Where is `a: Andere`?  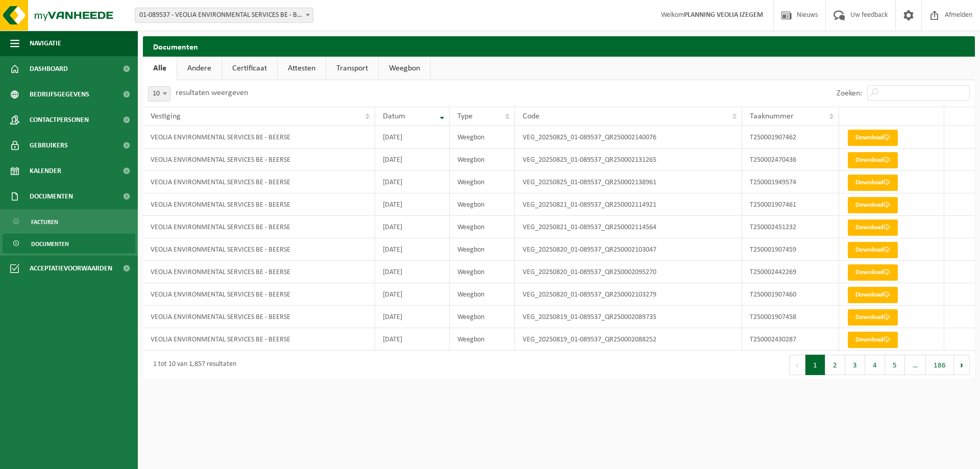
a: Andere is located at coordinates (199, 69).